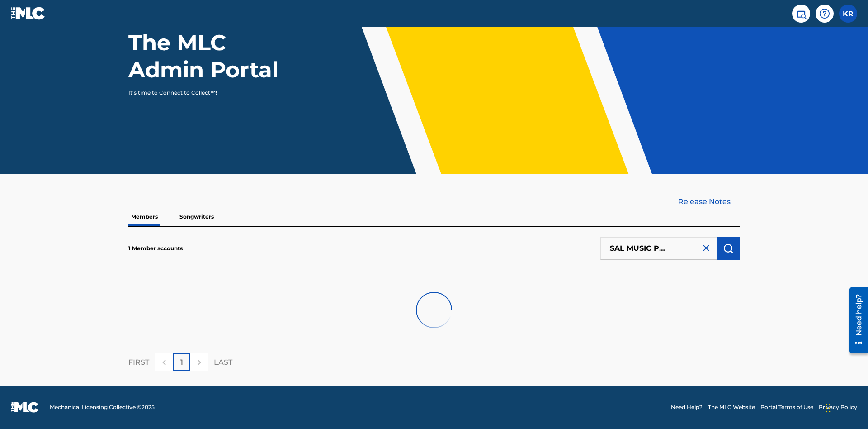 The width and height of the screenshot is (868, 429). What do you see at coordinates (102, 407) in the screenshot?
I see `span: Mechanical Licensing Collective © 2025` at bounding box center [102, 407].